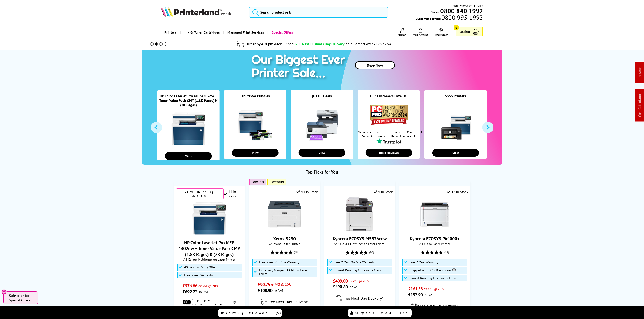  Describe the element at coordinates (462, 11) in the screenshot. I see `b: 0800 840 1992` at that location.